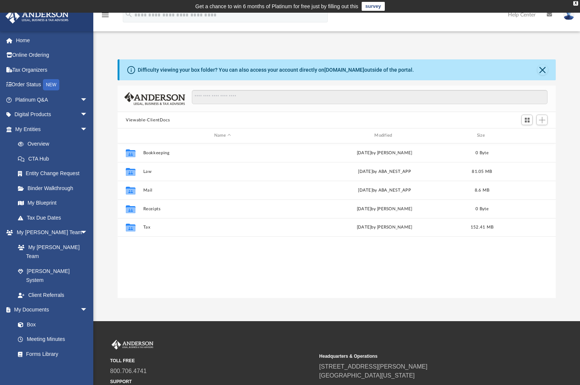 The width and height of the screenshot is (580, 385). I want to click on a: Digital Productsarrow_drop_down, so click(52, 115).